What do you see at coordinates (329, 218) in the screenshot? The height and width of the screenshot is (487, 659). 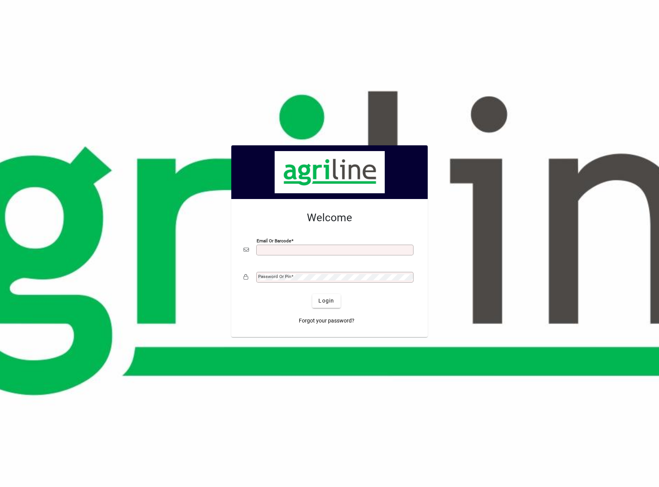 I see `h2: Welcome` at bounding box center [329, 218].